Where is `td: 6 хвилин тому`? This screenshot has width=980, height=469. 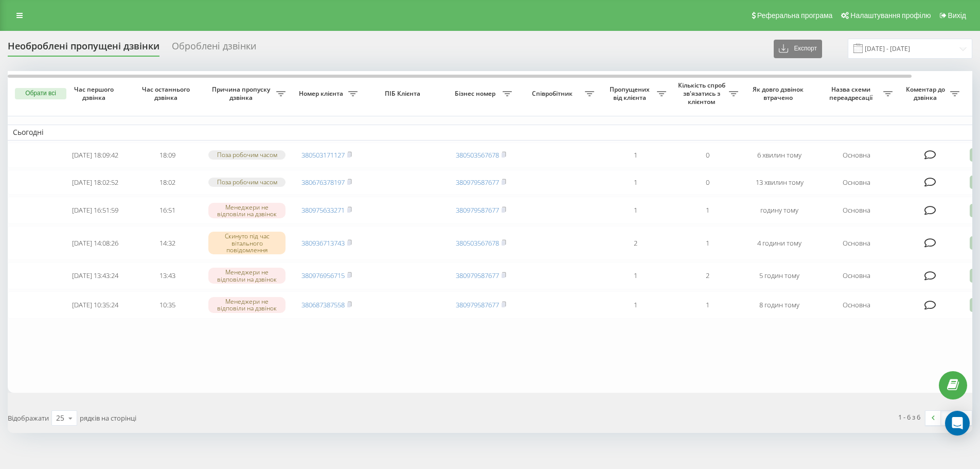
td: 6 хвилин тому is located at coordinates (779, 155).